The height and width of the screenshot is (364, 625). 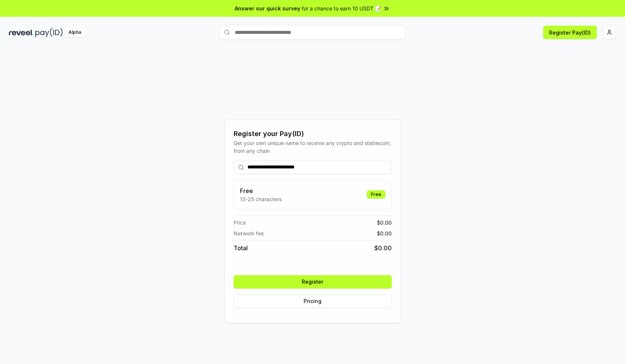 I want to click on h3: Free, so click(x=261, y=191).